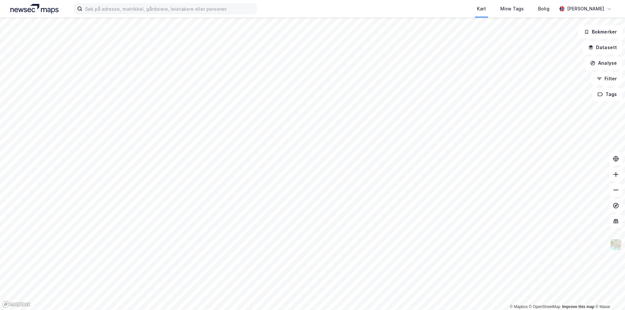 The height and width of the screenshot is (310, 625). Describe the element at coordinates (578, 307) in the screenshot. I see `a: Improve this map` at that location.